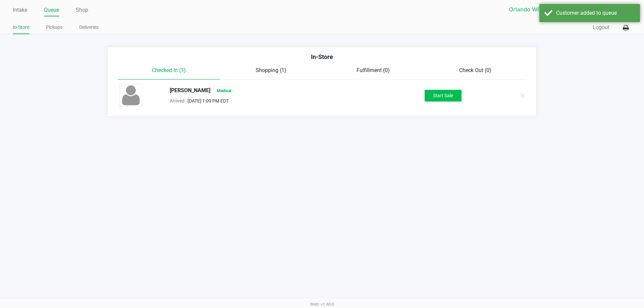 The width and height of the screenshot is (644, 308). What do you see at coordinates (443, 96) in the screenshot?
I see `button: Start Sale` at bounding box center [443, 96].